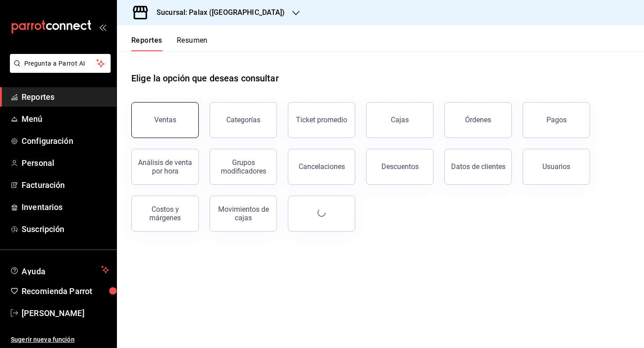  I want to click on button: Órdenes, so click(478, 120).